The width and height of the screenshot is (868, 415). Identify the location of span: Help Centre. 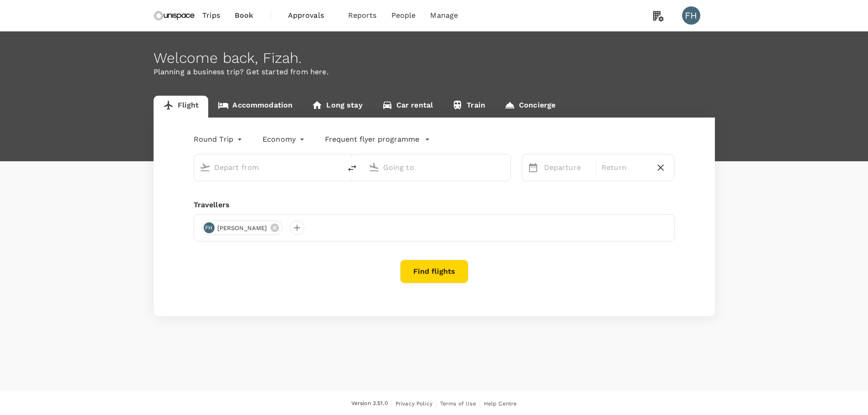
(500, 403).